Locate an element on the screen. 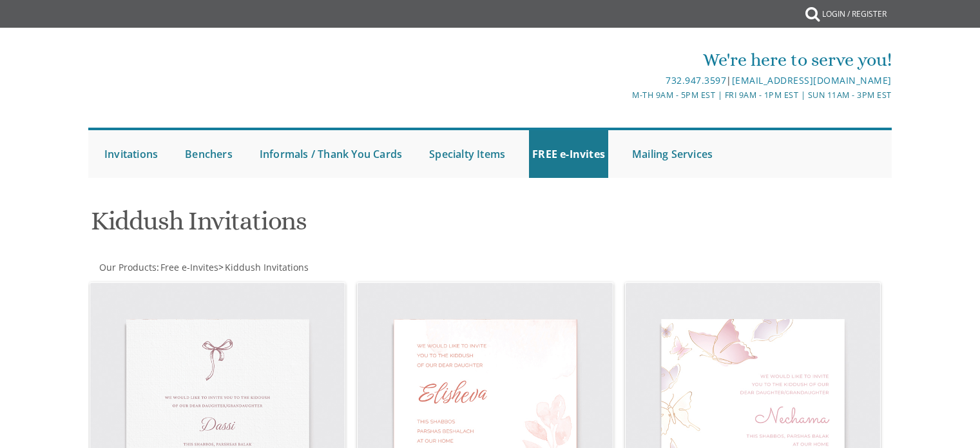 Image resolution: width=980 pixels, height=448 pixels. a: Free e-Invites is located at coordinates (189, 266).